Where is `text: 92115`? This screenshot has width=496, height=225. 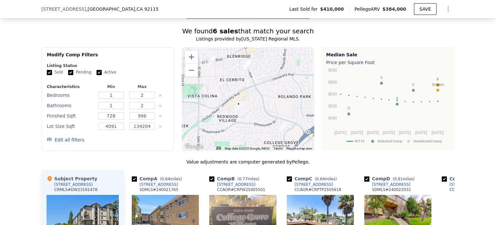 text: 92115 is located at coordinates (360, 141).